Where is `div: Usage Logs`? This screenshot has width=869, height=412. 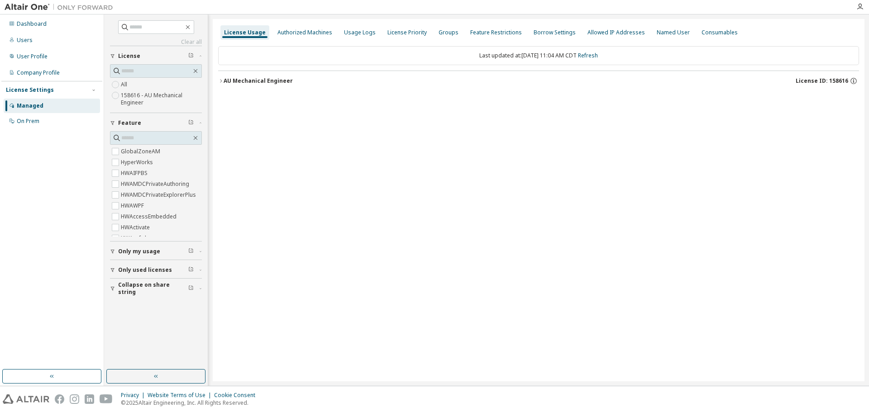 div: Usage Logs is located at coordinates (360, 33).